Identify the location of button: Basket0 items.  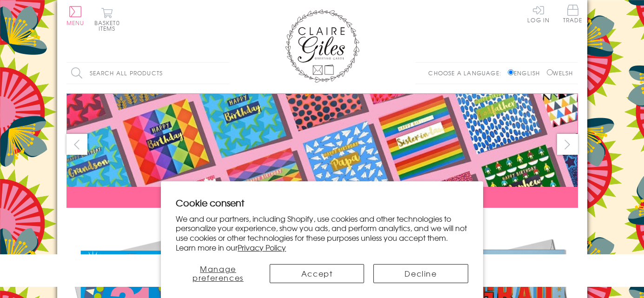
(107, 19).